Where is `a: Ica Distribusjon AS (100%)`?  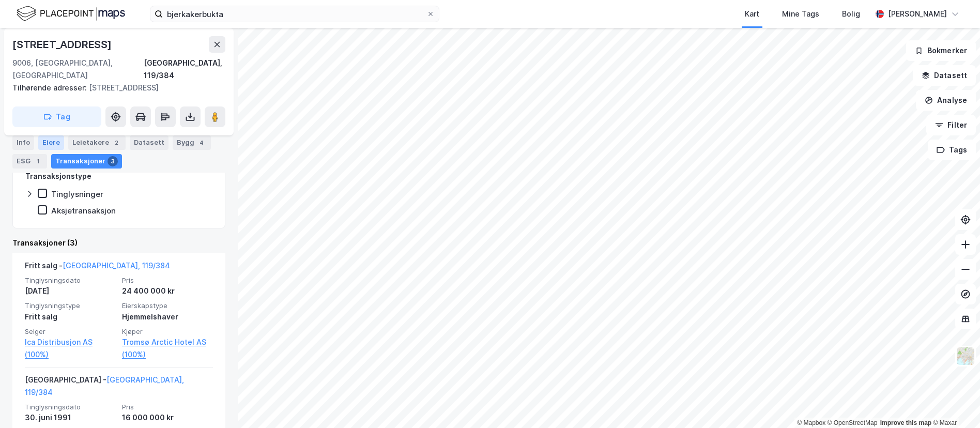 a: Ica Distribusjon AS (100%) is located at coordinates (70, 348).